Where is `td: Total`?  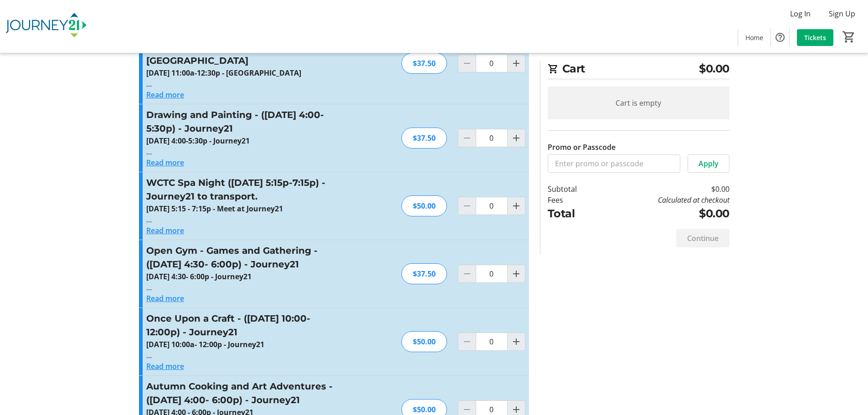
td: Total is located at coordinates (575, 214).